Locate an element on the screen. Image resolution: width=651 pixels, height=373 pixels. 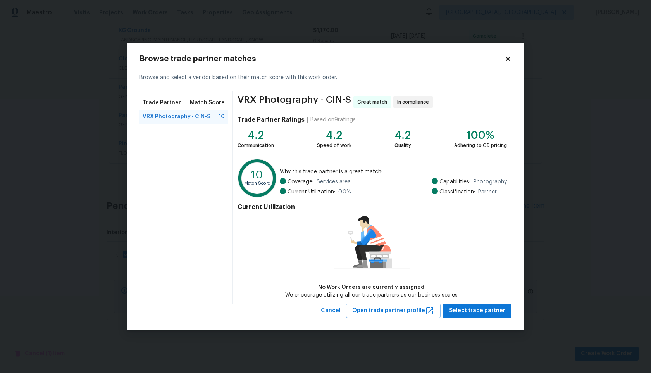
div: Adhering to OD pricing is located at coordinates (481, 145).